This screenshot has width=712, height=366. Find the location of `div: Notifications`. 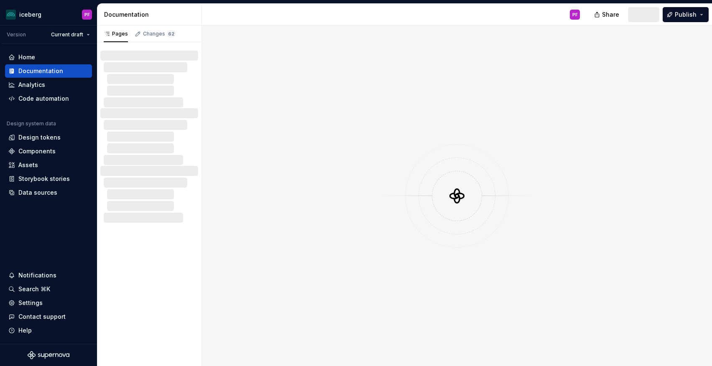

div: Notifications is located at coordinates (37, 275).